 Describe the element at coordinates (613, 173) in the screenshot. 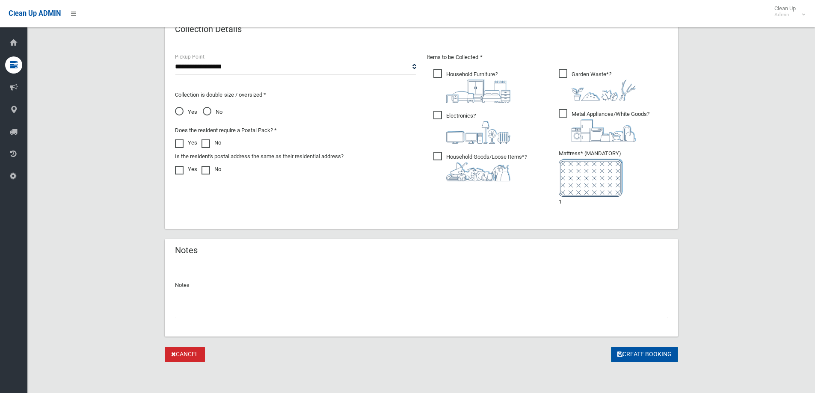

I see `span: Mattress* (MANDATORY)` at that location.